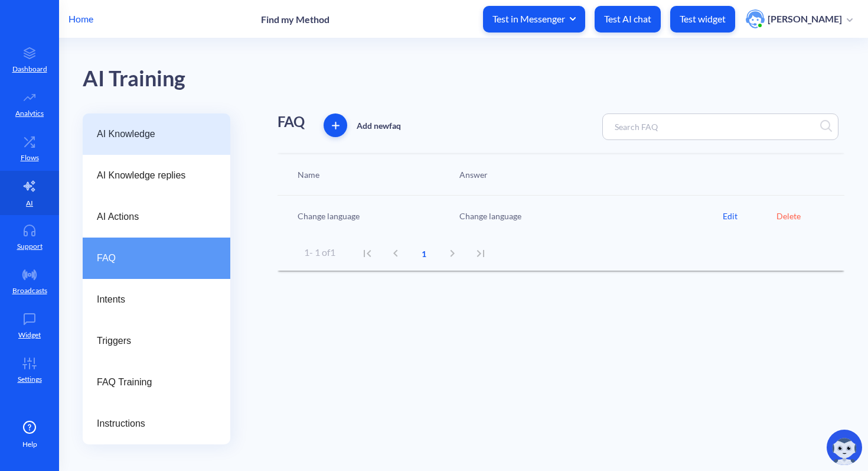  What do you see at coordinates (588, 174) in the screenshot?
I see `div: Answer` at bounding box center [588, 174].